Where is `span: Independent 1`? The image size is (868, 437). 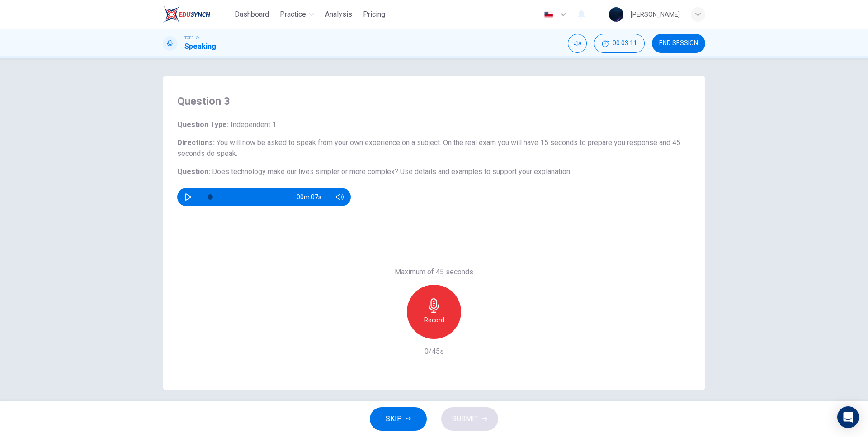 span: Independent 1 is located at coordinates (252, 124).